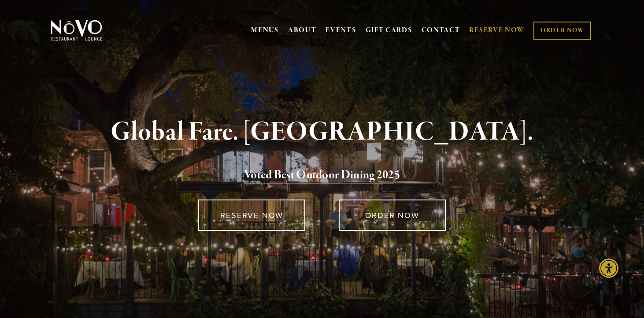 The image size is (644, 318). I want to click on a: EVENTS, so click(341, 30).